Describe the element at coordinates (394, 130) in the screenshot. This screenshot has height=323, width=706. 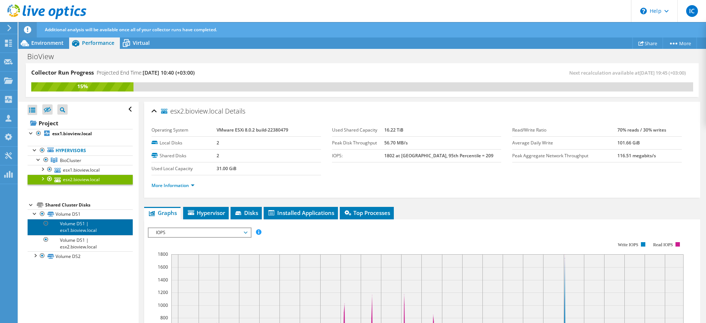
I see `b: 16.22 TiB` at that location.